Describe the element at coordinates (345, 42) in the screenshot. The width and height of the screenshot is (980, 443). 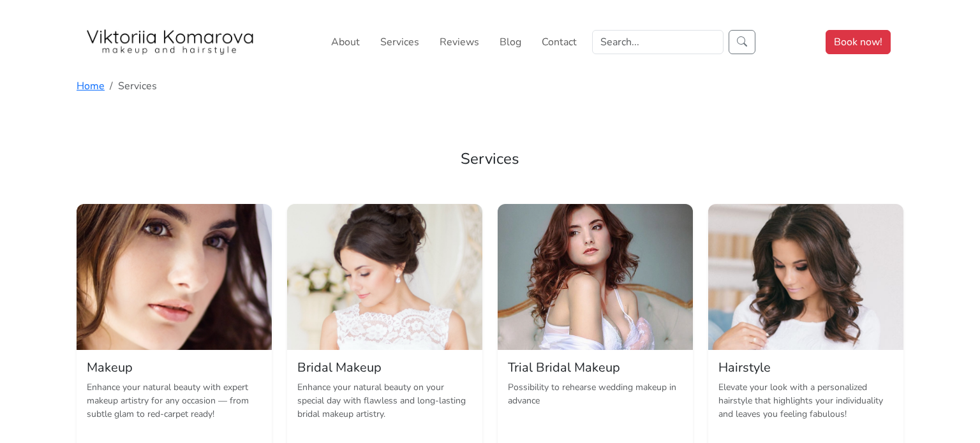
I see `a: About` at that location.